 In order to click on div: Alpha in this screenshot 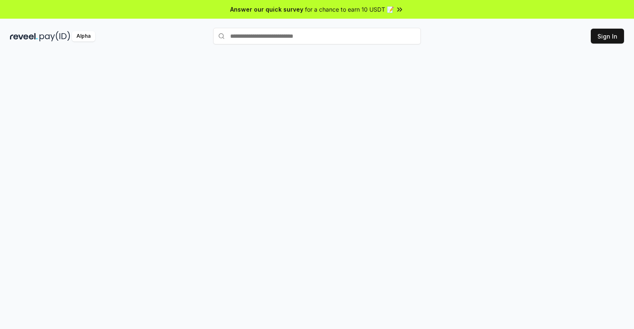, I will do `click(83, 36)`.